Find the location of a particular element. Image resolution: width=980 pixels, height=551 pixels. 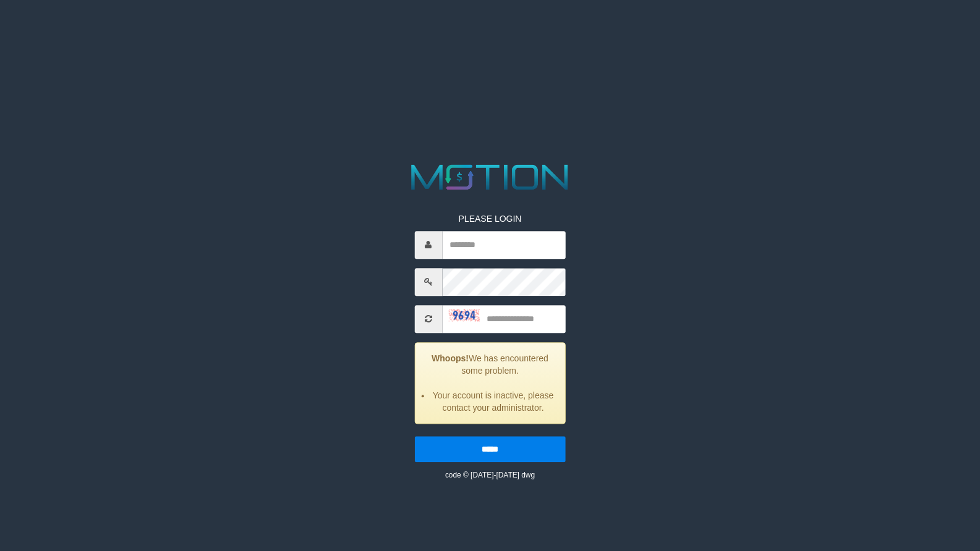

strong: Whoops! is located at coordinates (450, 359).